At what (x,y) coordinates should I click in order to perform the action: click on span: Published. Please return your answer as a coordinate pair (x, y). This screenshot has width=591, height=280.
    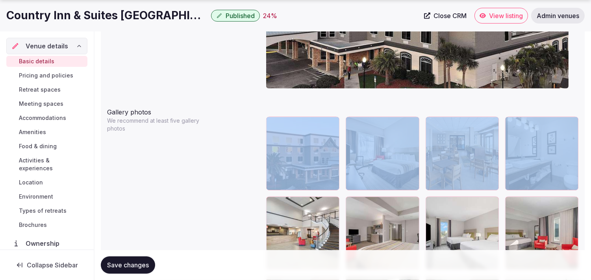
    Looking at the image, I should click on (240, 16).